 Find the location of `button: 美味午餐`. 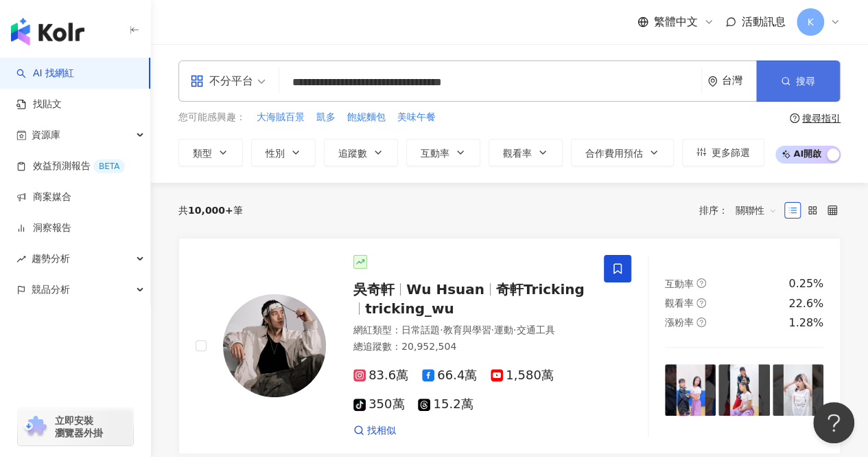

button: 美味午餐 is located at coordinates (417, 118).